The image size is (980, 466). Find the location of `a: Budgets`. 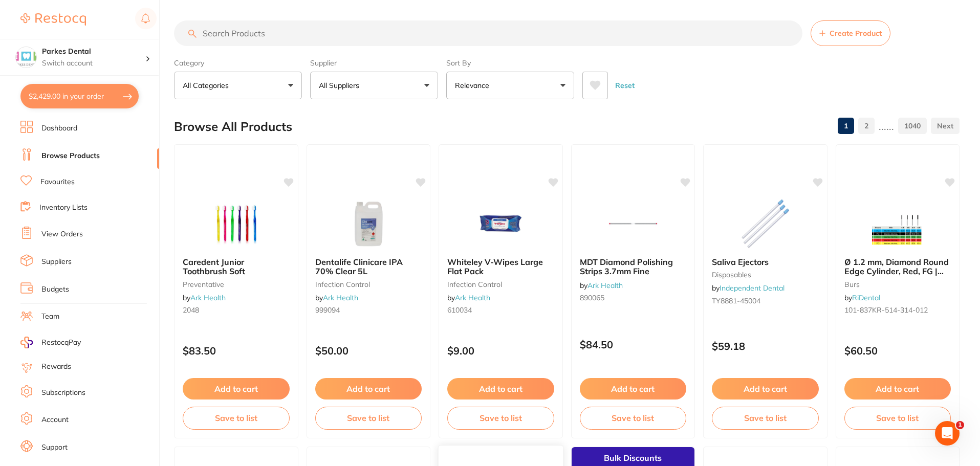

a: Budgets is located at coordinates (56, 290).